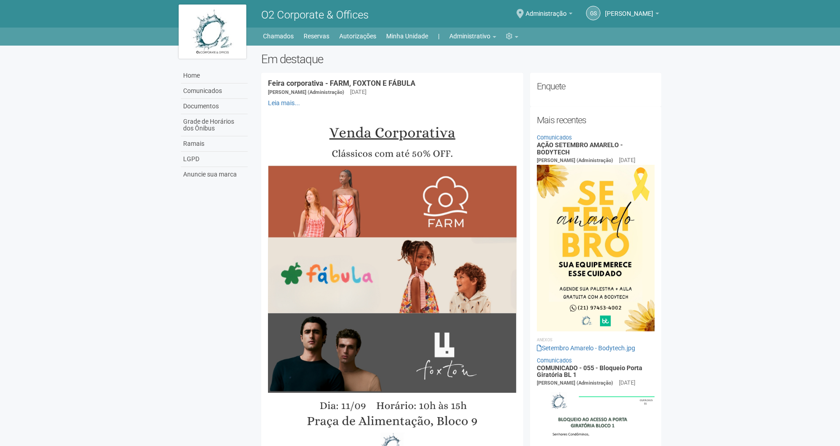  Describe the element at coordinates (586, 348) in the screenshot. I see `a: Setembro Amarelo - Bodytech.jpg` at that location.